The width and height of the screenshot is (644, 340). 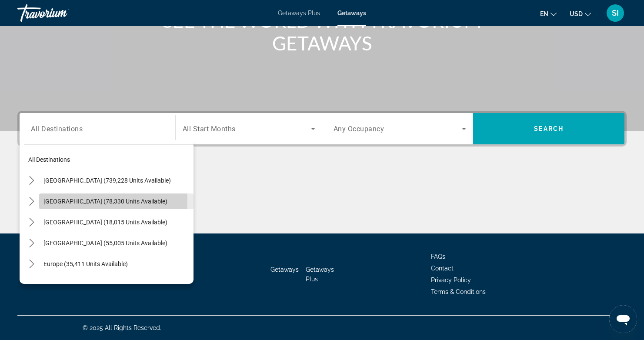 What do you see at coordinates (31, 285) in the screenshot?
I see `button: Toggle Australia (3,562 units available) submenu` at bounding box center [31, 285].